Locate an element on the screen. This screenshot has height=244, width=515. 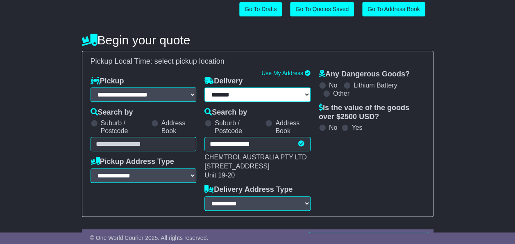
h4: Begin your quote is located at coordinates (258, 40).